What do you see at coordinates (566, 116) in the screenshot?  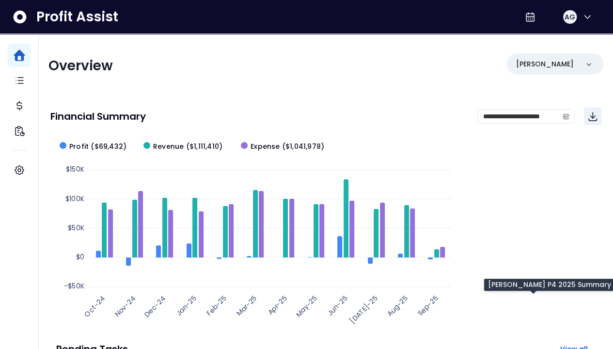 I see `svg: calendar` at bounding box center [566, 116].